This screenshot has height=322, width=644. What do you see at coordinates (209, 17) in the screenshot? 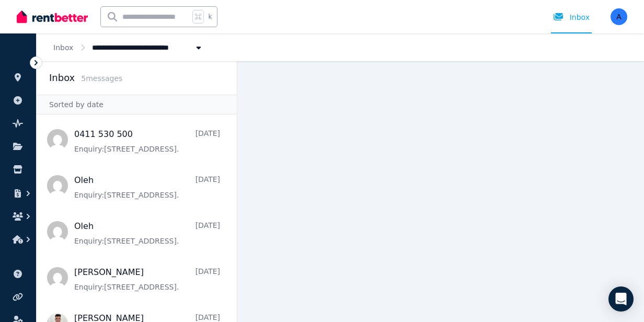
I see `span: k` at bounding box center [209, 17].